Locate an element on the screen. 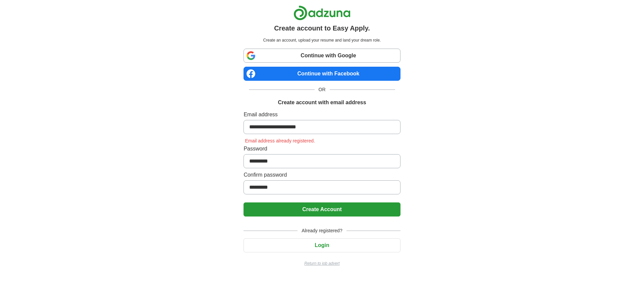 The width and height of the screenshot is (644, 308). a: Continue with Facebook is located at coordinates (322, 74).